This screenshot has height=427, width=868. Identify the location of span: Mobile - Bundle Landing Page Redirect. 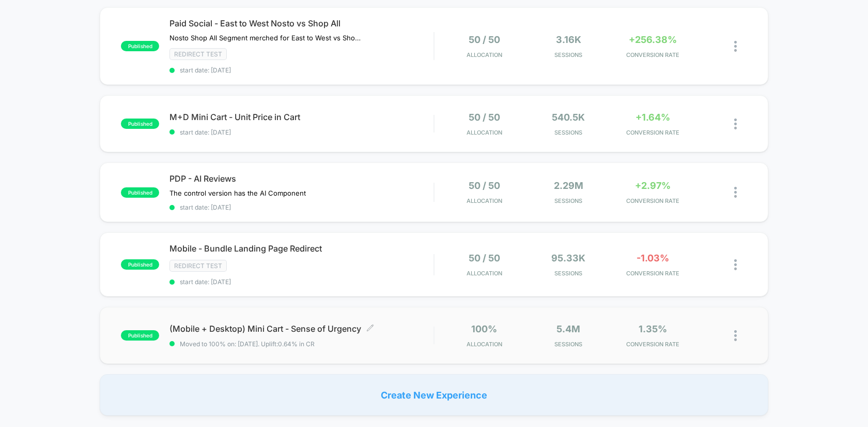
(301, 249).